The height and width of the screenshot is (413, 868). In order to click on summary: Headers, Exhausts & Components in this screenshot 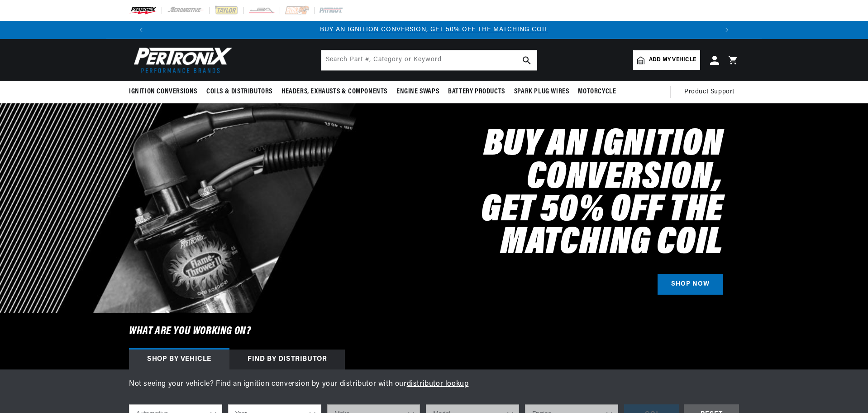, I will do `click(334, 91)`.